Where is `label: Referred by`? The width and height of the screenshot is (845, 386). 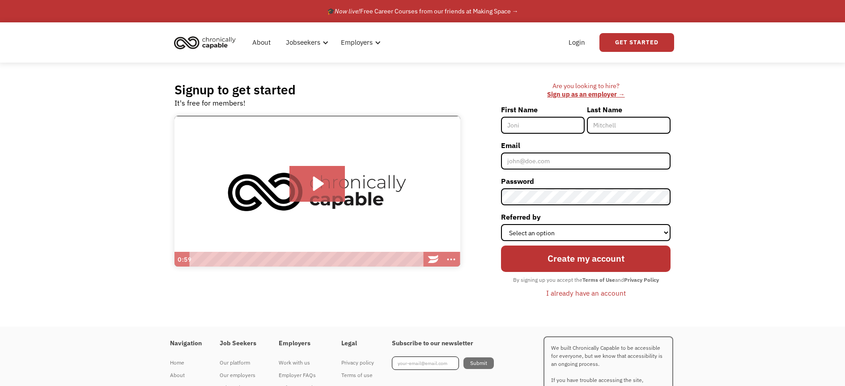 label: Referred by is located at coordinates (586, 217).